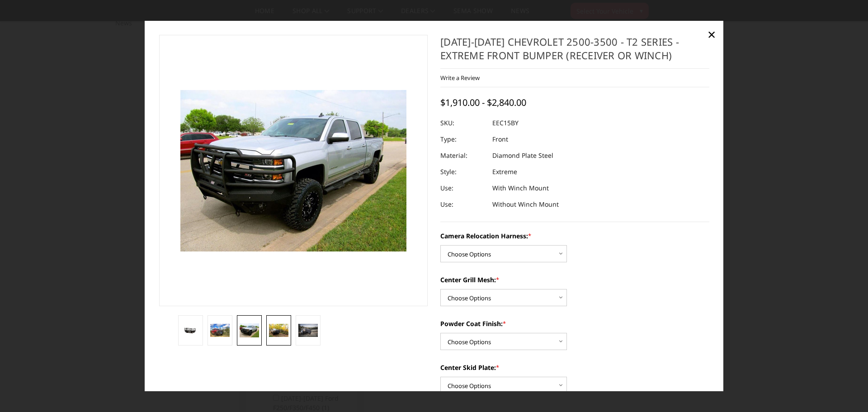  I want to click on div: Chat Widget, so click(845, 391).